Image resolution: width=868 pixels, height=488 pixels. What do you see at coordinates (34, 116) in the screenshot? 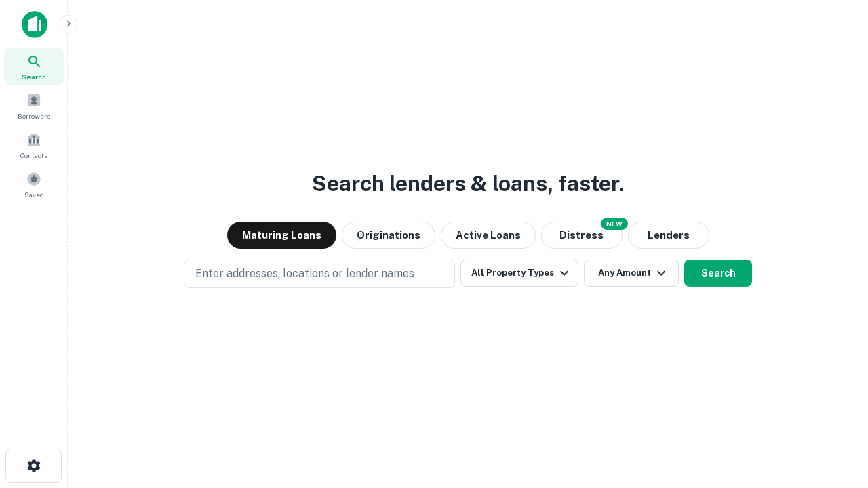
I see `span: Borrowers` at bounding box center [34, 116].